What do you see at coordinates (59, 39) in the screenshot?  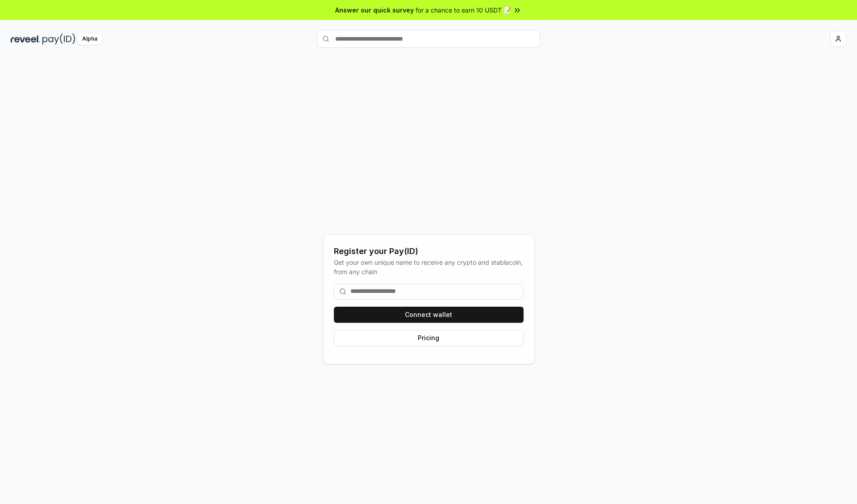 I see `img: pay_id` at bounding box center [59, 39].